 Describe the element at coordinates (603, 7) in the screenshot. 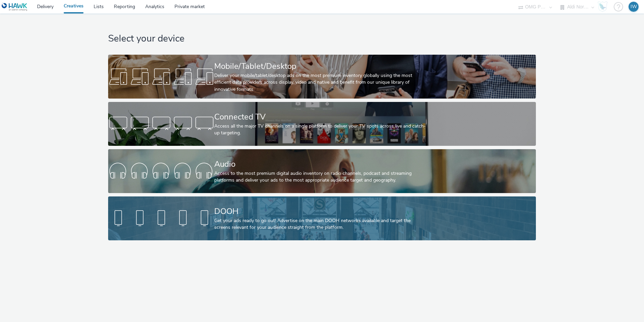

I see `img: Hawk Academy` at that location.